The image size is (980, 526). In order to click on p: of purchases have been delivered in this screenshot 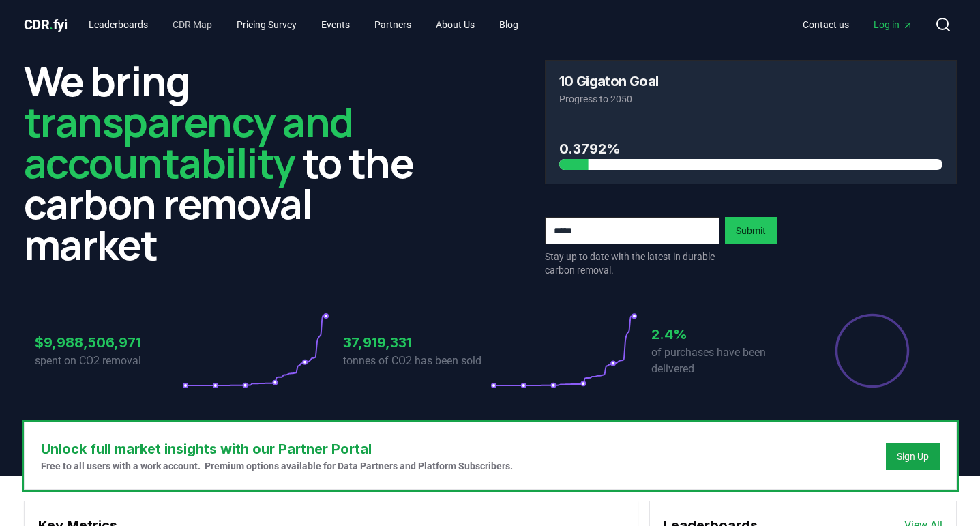, I will do `click(725, 361)`.